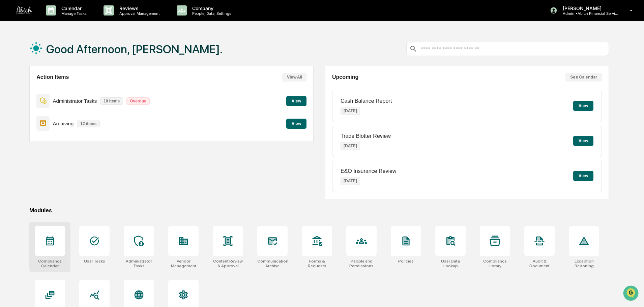 The width and height of the screenshot is (644, 307). What do you see at coordinates (75, 169) in the screenshot?
I see `span: Pylon` at bounding box center [75, 169].